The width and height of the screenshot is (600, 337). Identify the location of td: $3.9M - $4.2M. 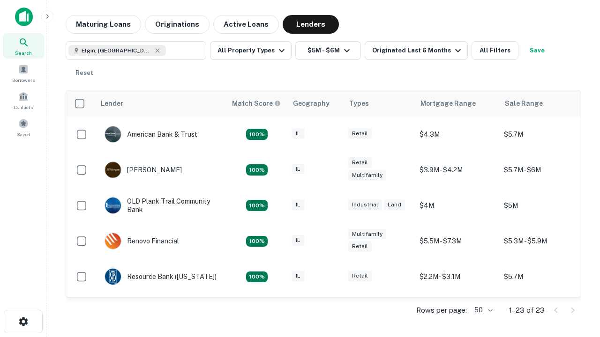
(457, 170).